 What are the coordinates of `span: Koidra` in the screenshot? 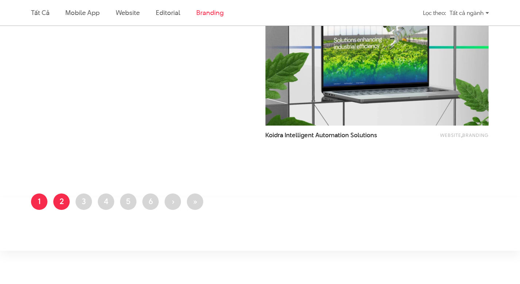 It's located at (274, 135).